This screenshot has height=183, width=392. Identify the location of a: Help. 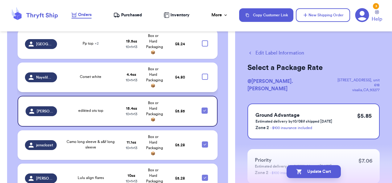
(377, 16).